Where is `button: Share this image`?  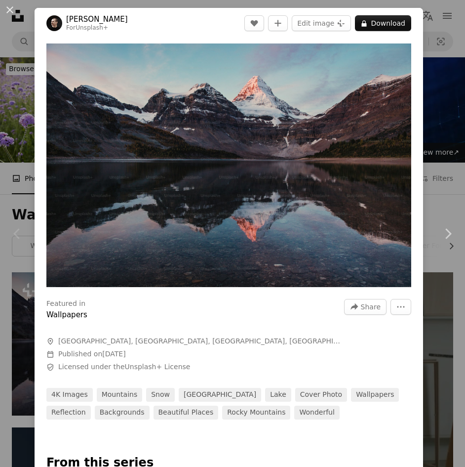 button: Share this image is located at coordinates (365, 307).